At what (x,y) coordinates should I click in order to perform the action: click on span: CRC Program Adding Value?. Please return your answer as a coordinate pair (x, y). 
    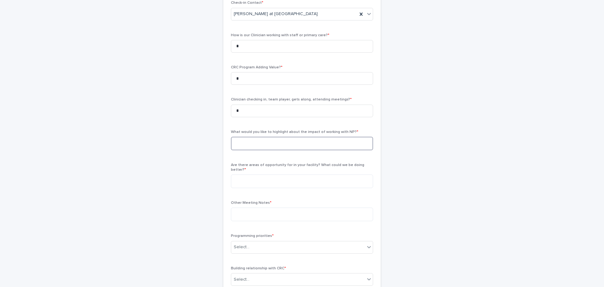
    Looking at the image, I should click on (257, 67).